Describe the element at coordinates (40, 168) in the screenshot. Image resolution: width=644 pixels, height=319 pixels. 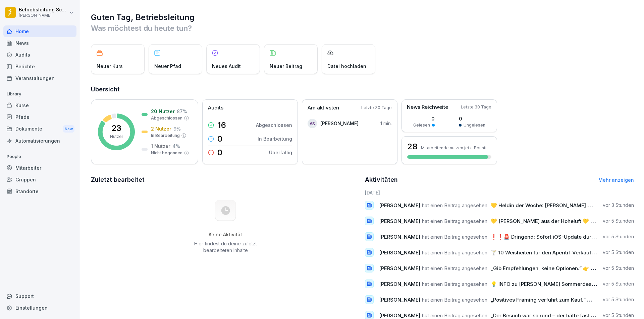
I see `a: Mitarbeiter` at that location.